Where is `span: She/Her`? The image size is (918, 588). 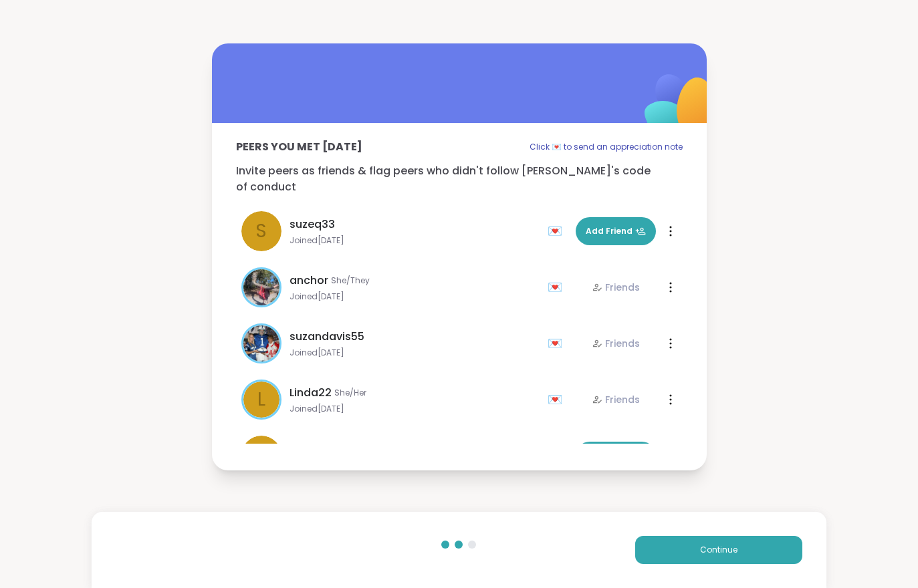 span: She/Her is located at coordinates (351, 393).